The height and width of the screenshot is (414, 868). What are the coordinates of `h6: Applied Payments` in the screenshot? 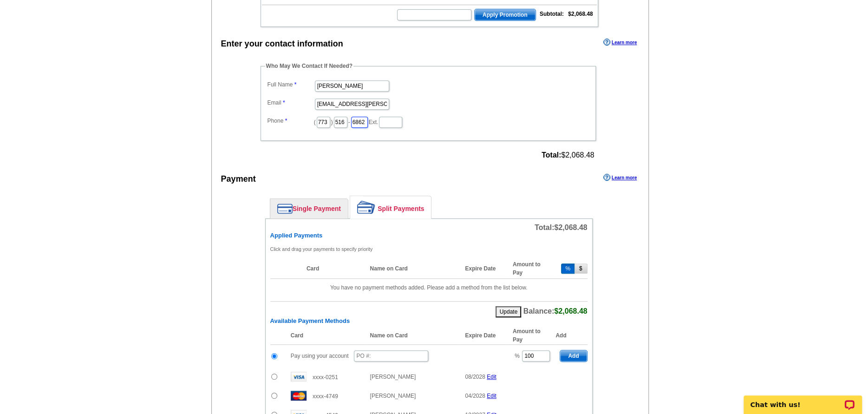 It's located at (428, 235).